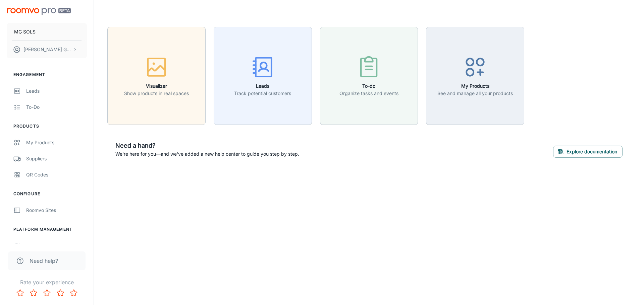 The image size is (644, 305). Describe the element at coordinates (57, 91) in the screenshot. I see `div: Leads` at that location.